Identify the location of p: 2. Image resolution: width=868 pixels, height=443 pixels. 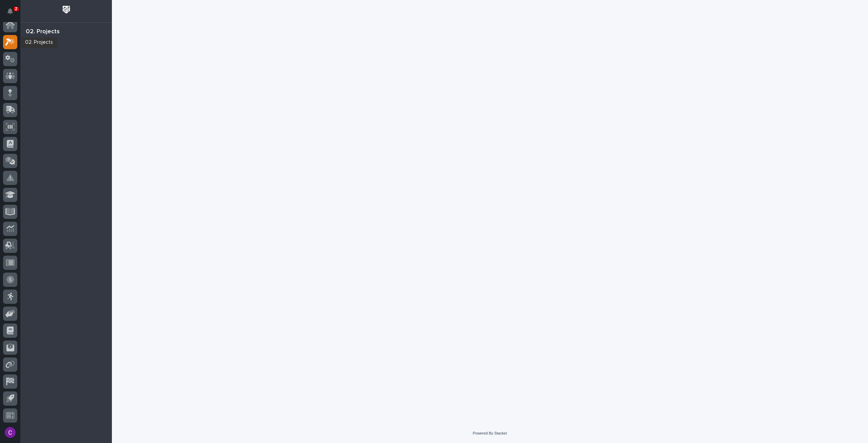
(16, 9).